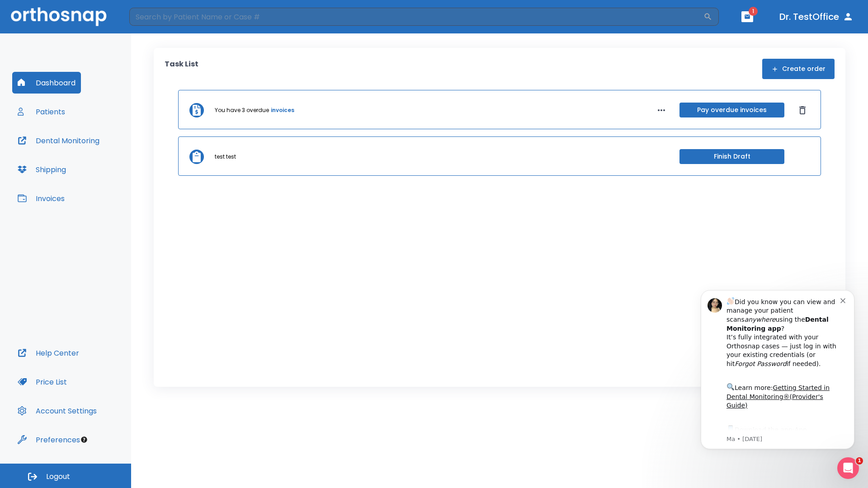 The height and width of the screenshot is (488, 868). What do you see at coordinates (732, 110) in the screenshot?
I see `button: Pay overdue invoices` at bounding box center [732, 110].